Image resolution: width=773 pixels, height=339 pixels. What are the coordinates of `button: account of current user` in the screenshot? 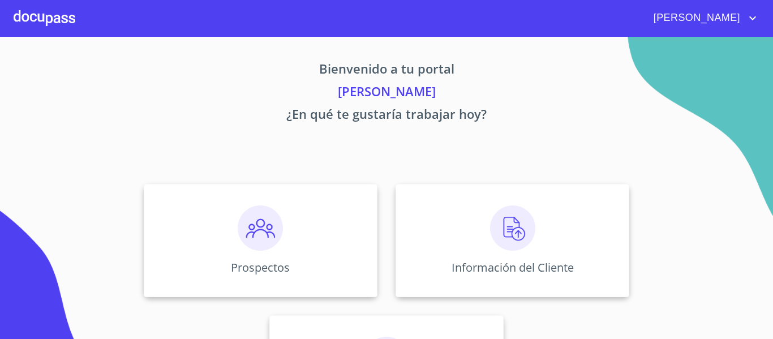 It's located at (702, 18).